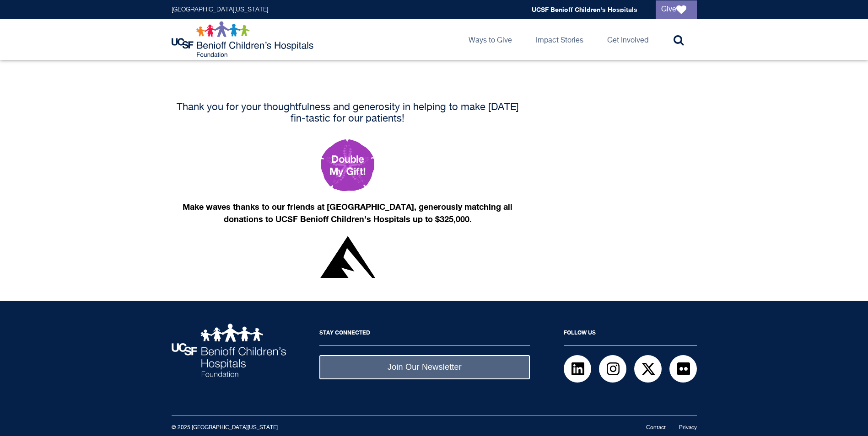  I want to click on h2: Follow Us, so click(630, 334).